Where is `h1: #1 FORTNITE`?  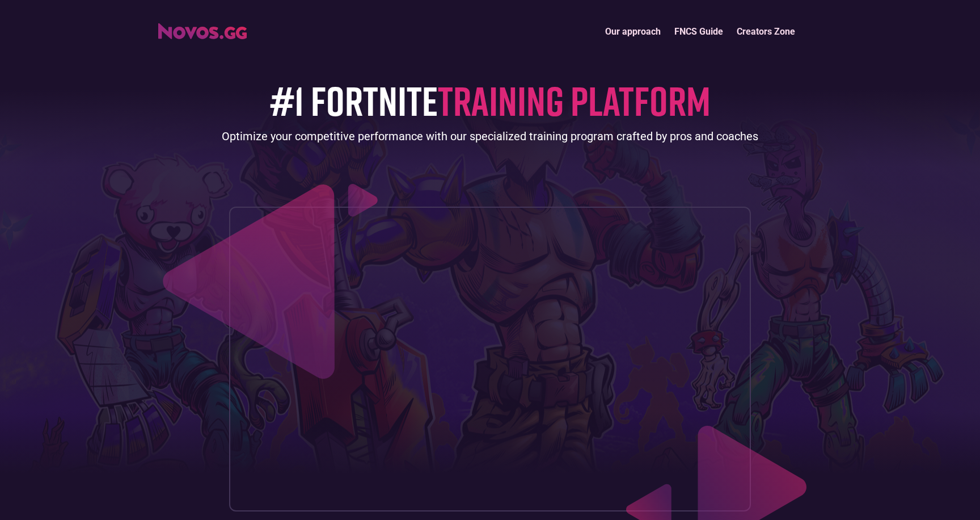 h1: #1 FORTNITE is located at coordinates (490, 100).